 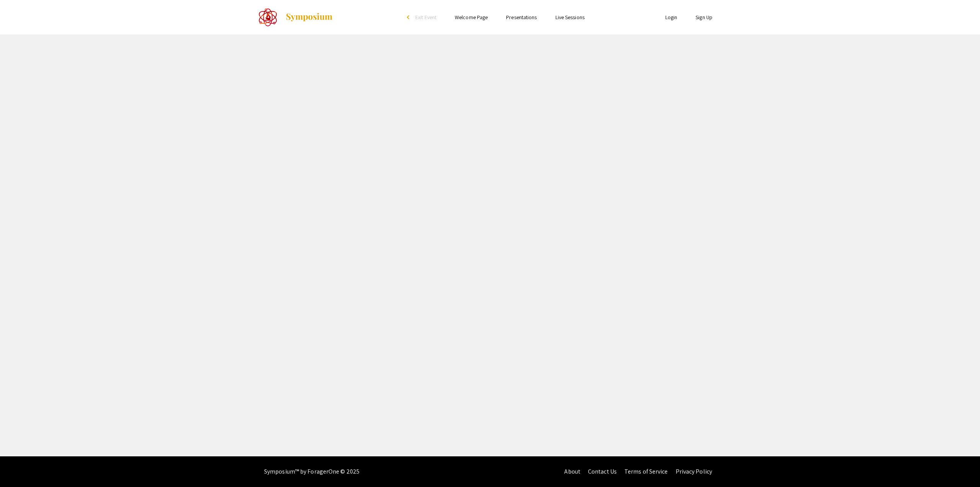 What do you see at coordinates (522, 17) in the screenshot?
I see `a: Presentations` at bounding box center [522, 17].